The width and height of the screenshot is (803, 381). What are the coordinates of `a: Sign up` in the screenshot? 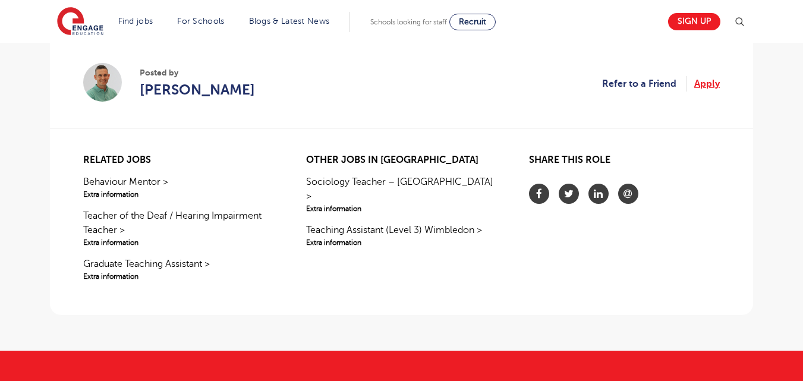 It's located at (694, 21).